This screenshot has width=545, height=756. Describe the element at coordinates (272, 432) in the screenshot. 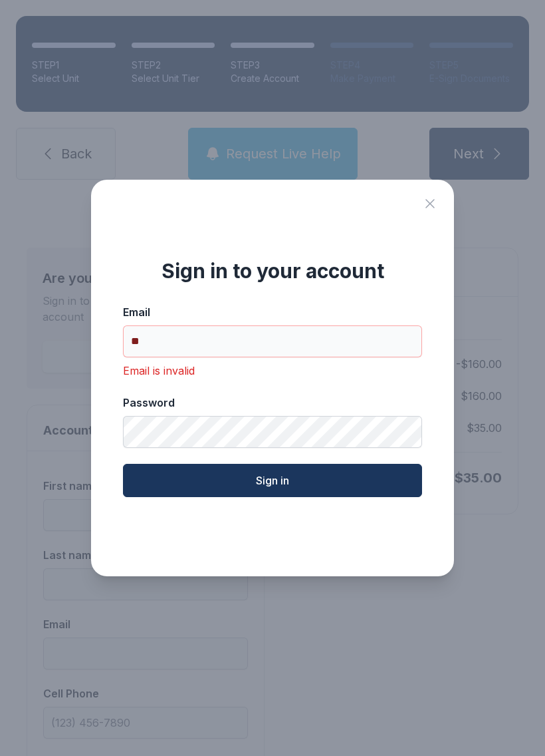

I see `input: Password` at that location.